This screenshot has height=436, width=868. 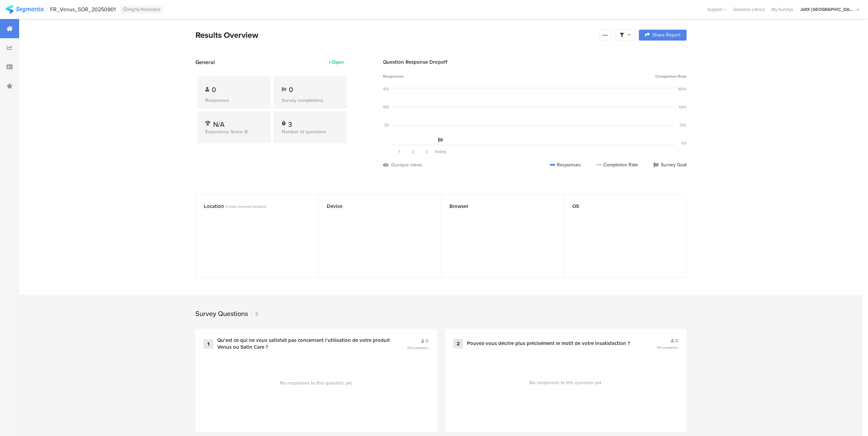 What do you see at coordinates (208, 344) in the screenshot?
I see `div: 1` at bounding box center [208, 344].